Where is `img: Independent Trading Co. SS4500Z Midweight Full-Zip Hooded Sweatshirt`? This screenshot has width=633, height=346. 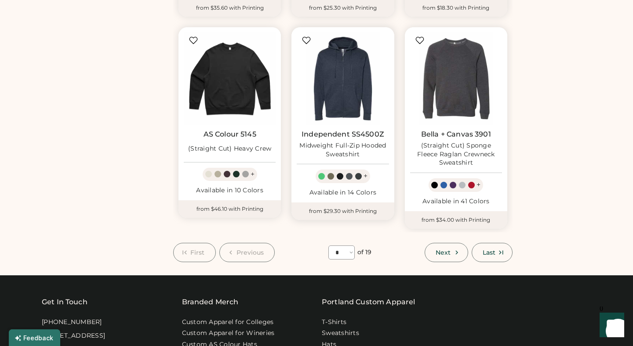
img: Independent Trading Co. SS4500Z Midweight Full-Zip Hooded Sweatshirt is located at coordinates (342, 78).